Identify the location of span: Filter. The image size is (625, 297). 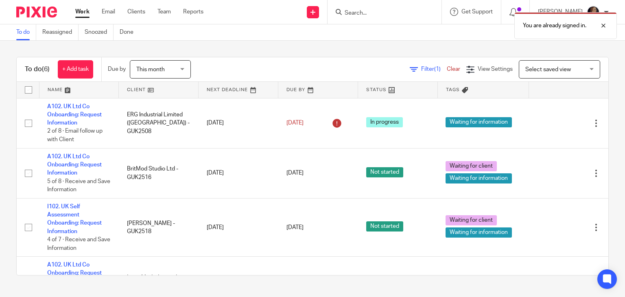
(433, 69).